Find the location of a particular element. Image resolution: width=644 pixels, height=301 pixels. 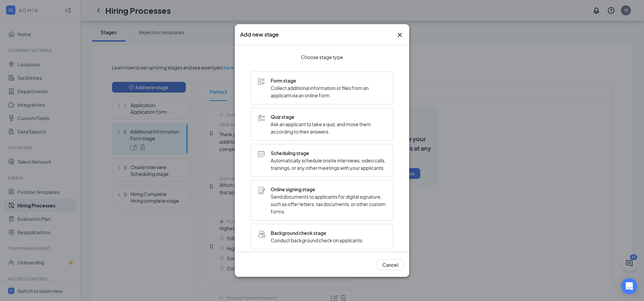

span: Background check stage is located at coordinates (317, 233).